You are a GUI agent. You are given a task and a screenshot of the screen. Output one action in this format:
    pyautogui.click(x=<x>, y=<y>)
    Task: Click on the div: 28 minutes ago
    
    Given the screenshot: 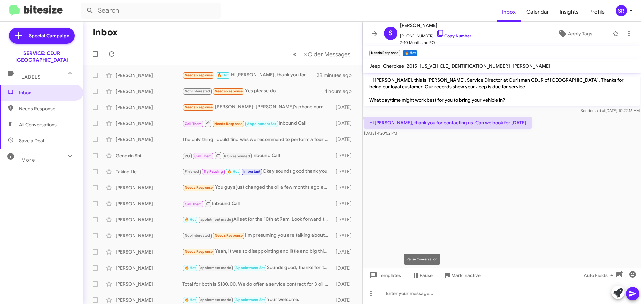 What is the action you would take?
    pyautogui.click(x=337, y=75)
    